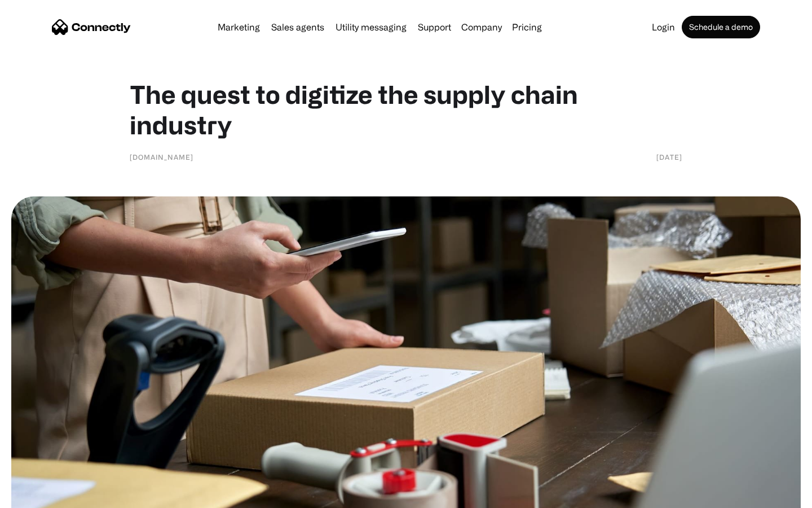 Image resolution: width=812 pixels, height=508 pixels. Describe the element at coordinates (371, 27) in the screenshot. I see `a: Utility messaging` at that location.